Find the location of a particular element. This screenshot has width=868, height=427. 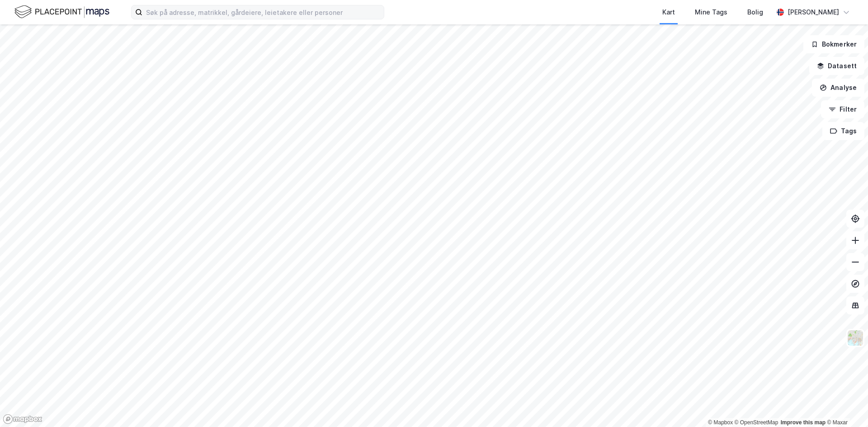

div: Kart is located at coordinates (668, 12).